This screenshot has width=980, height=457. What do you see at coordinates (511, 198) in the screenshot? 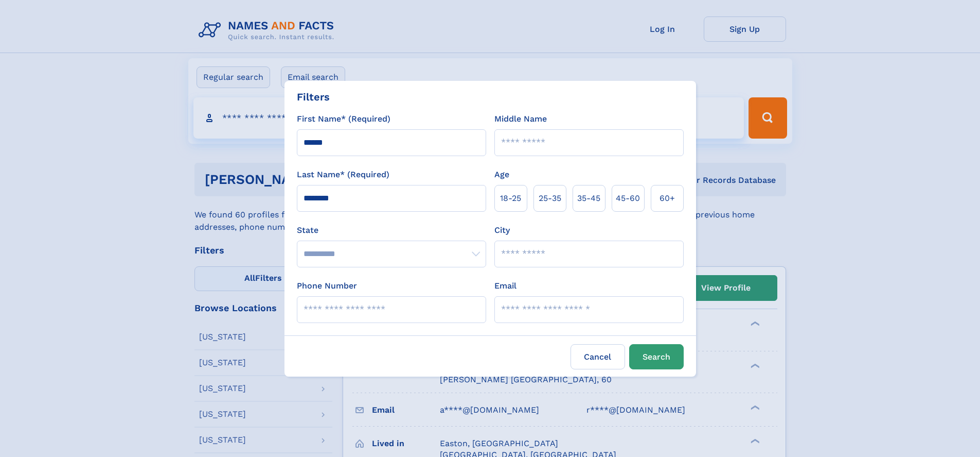
I see `span: 18‑25` at bounding box center [511, 198].